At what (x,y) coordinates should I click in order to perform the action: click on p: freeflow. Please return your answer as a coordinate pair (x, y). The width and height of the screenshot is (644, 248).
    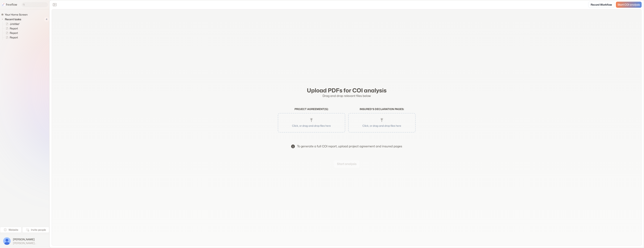
    Looking at the image, I should click on (12, 5).